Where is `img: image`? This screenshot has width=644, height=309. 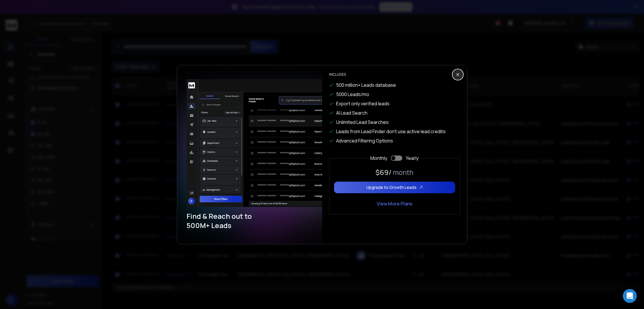 img: image is located at coordinates (254, 143).